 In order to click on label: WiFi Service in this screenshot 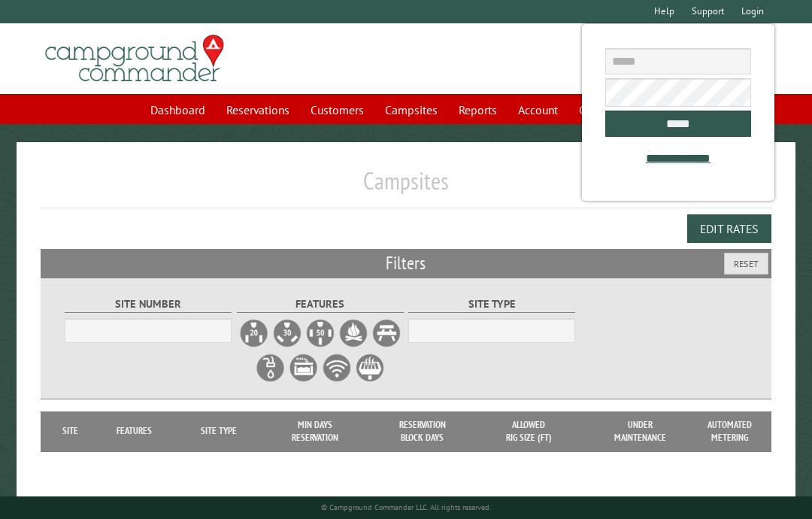, I will do `click(337, 368)`.